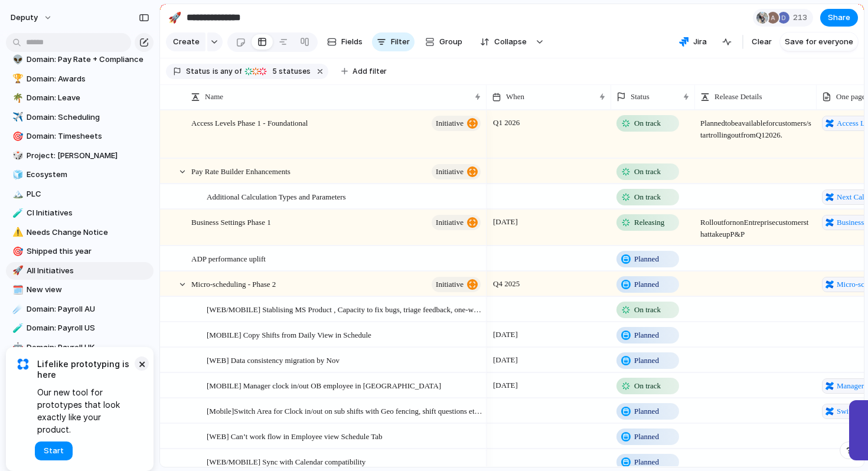 The image size is (868, 471). I want to click on a: 🧊Ecosystem, so click(80, 174).